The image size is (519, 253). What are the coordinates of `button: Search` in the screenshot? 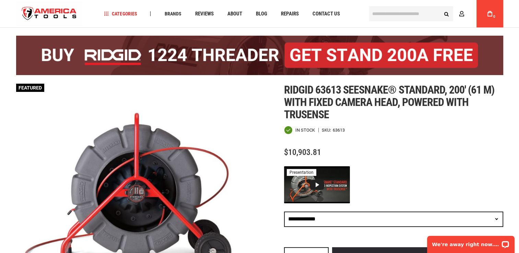 It's located at (446, 14).